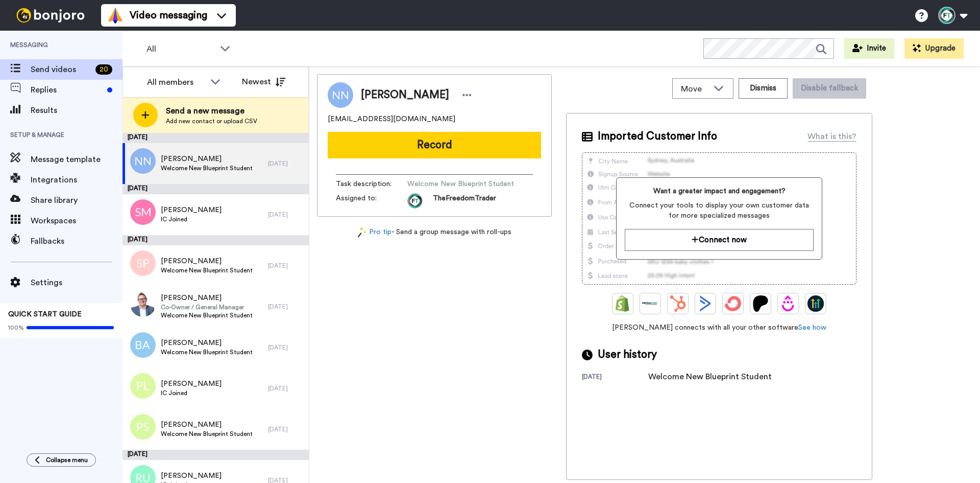 This screenshot has height=483, width=980. What do you see at coordinates (464, 201) in the screenshot?
I see `span: TheFreedomTrader` at bounding box center [464, 201].